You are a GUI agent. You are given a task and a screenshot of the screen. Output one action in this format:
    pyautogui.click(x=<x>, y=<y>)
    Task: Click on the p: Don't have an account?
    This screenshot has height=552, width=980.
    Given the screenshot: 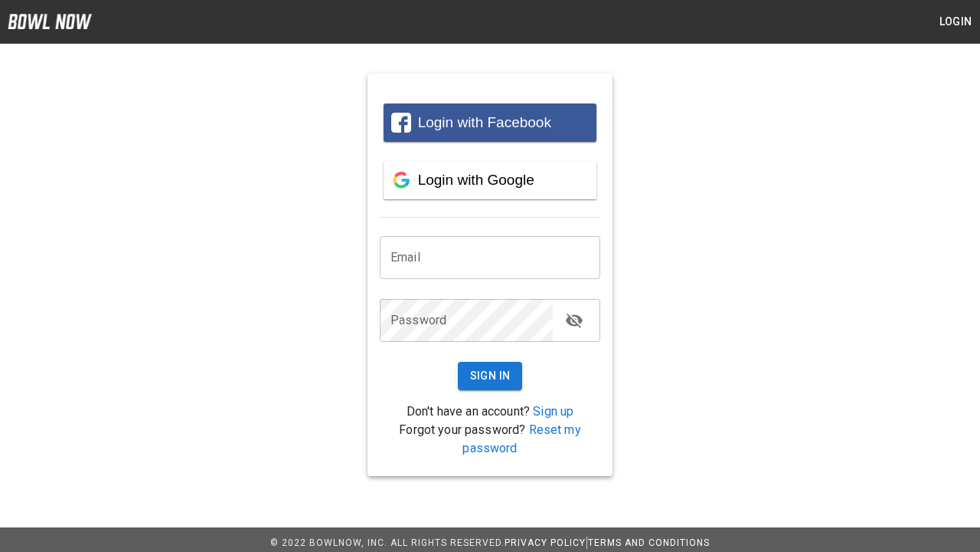 What is the action you would take?
    pyautogui.click(x=490, y=411)
    